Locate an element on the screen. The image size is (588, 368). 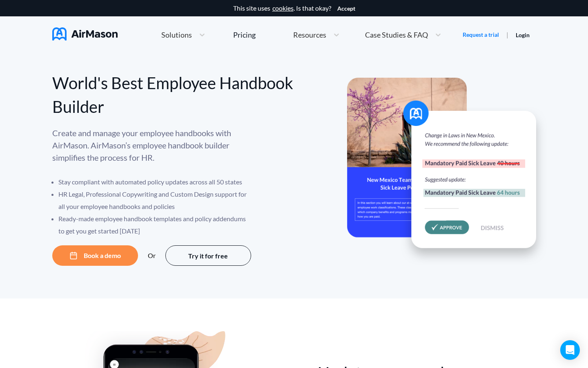
a: Request a trial is located at coordinates (481, 35).